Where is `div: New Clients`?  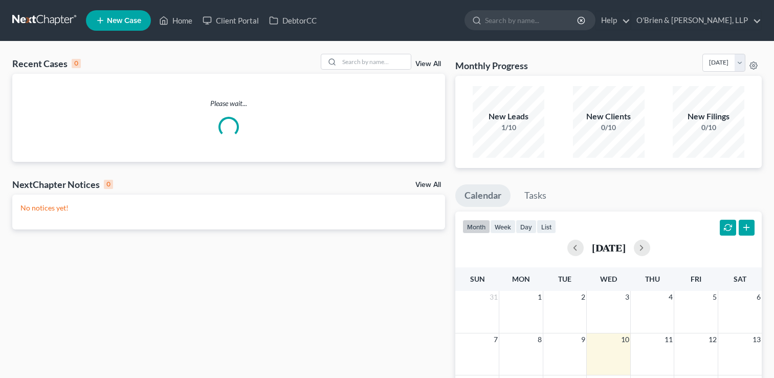
div: New Clients is located at coordinates (609, 116).